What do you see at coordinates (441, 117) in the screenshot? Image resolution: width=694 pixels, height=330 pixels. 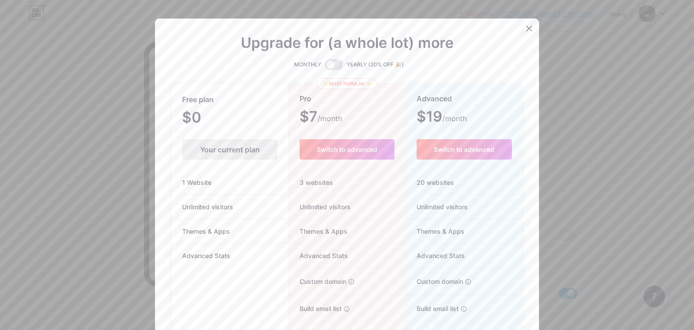 I see `span: $19` at bounding box center [441, 117].